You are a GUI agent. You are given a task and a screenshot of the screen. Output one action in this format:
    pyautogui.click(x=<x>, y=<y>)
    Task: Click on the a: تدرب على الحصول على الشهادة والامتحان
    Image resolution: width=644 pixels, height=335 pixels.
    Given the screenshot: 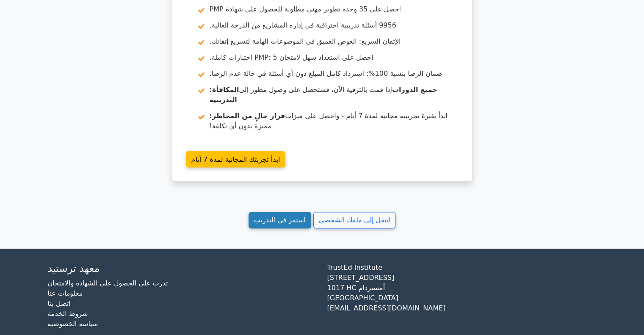 What is the action you would take?
    pyautogui.click(x=108, y=282)
    